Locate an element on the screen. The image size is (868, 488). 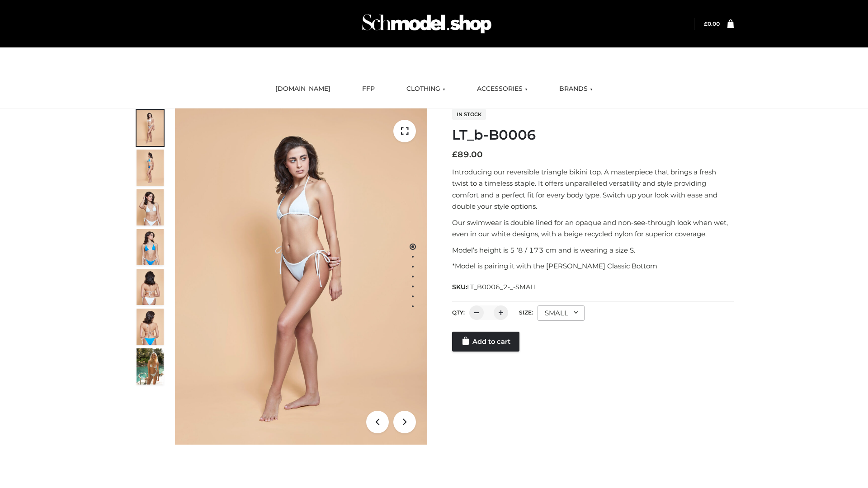
p: Model’s height is 5 ‘8 / 173 cm and is wearing a size S. is located at coordinates (592, 250).